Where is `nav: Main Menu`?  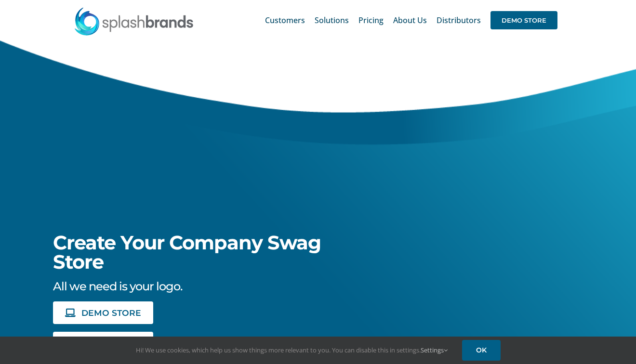
nav: Main Menu is located at coordinates (411, 20).